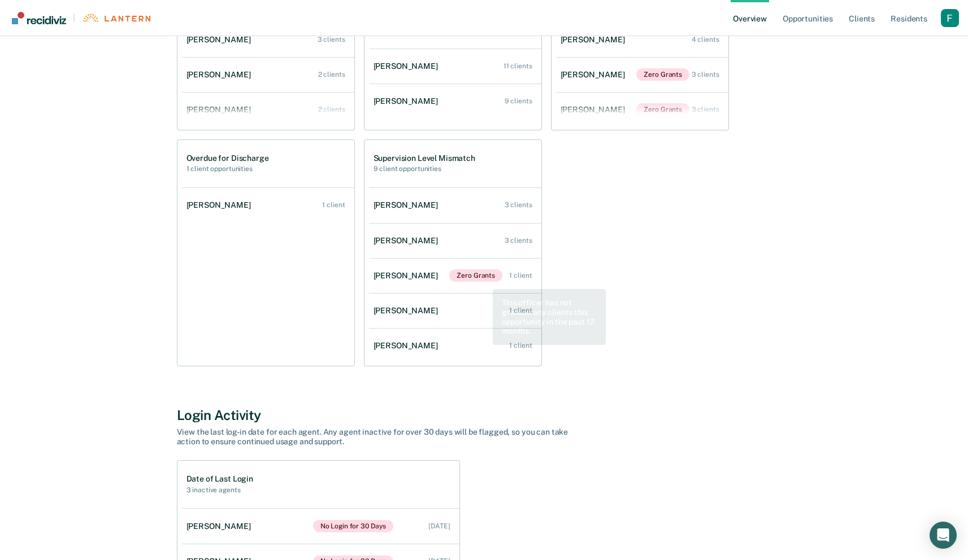  What do you see at coordinates (116, 18) in the screenshot?
I see `img: Lantern` at bounding box center [116, 18].